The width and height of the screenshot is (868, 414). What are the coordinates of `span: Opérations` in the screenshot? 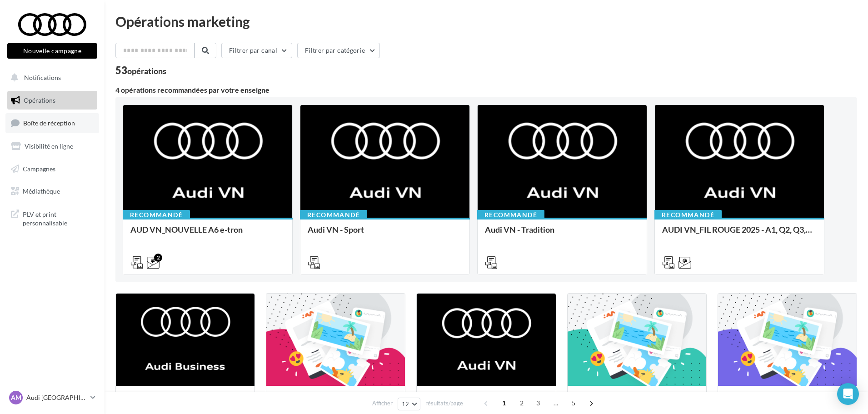 It's located at (40, 100).